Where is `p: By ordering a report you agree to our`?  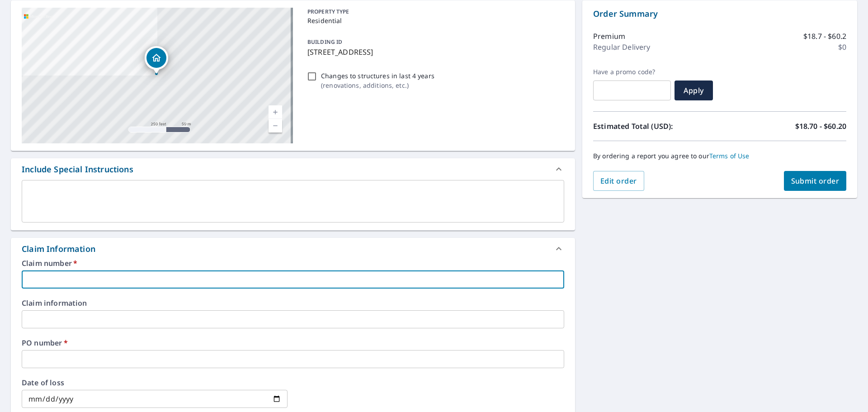
p: By ordering a report you agree to our is located at coordinates (719, 156).